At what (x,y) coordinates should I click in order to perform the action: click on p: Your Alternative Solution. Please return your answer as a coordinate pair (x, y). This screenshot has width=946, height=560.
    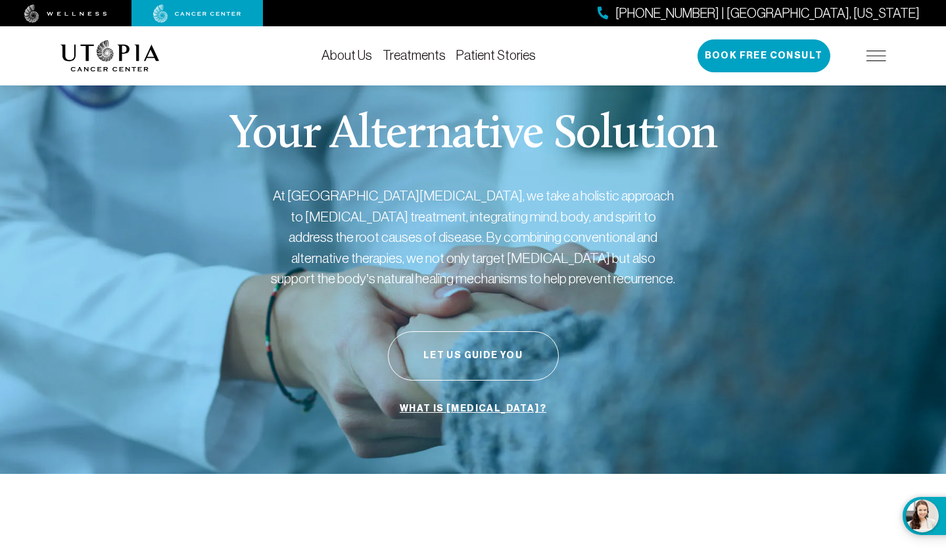
    Looking at the image, I should click on (473, 135).